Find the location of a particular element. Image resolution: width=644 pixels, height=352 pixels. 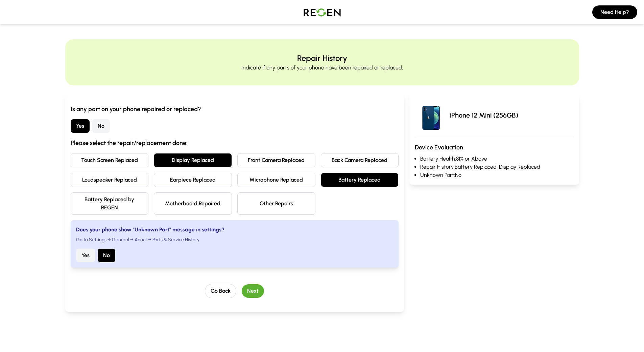

button: Go Back is located at coordinates (221, 291).